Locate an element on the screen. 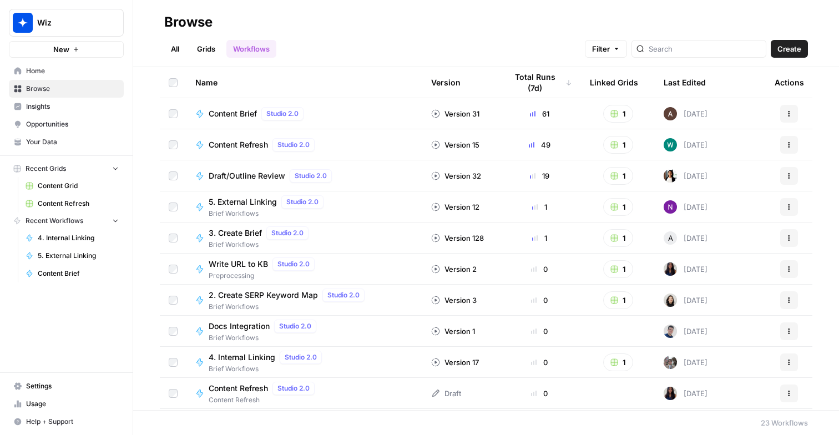  div: Actions is located at coordinates (790, 82).